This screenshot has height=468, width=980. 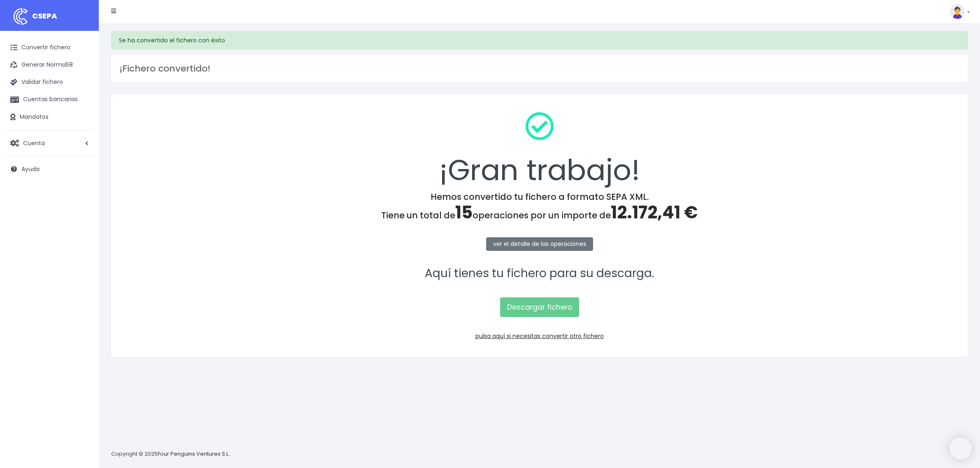 I want to click on img: profile, so click(x=957, y=12).